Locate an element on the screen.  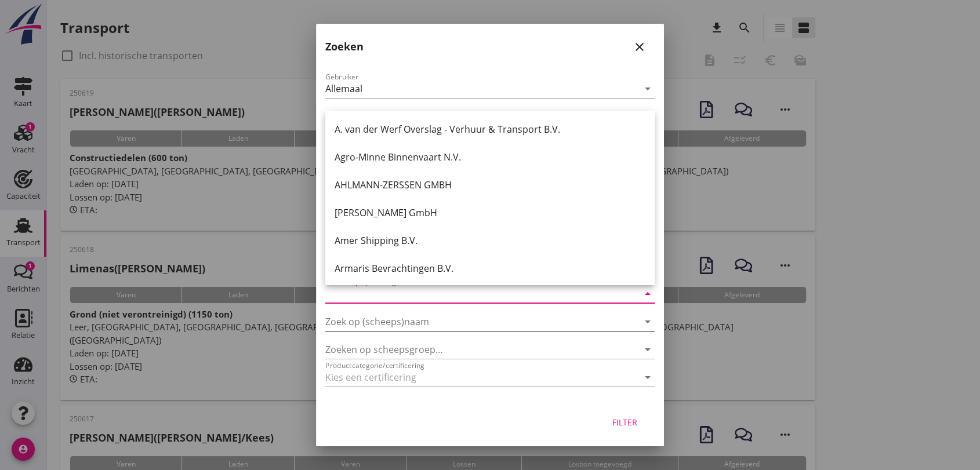
div: Filter is located at coordinates (624, 422).